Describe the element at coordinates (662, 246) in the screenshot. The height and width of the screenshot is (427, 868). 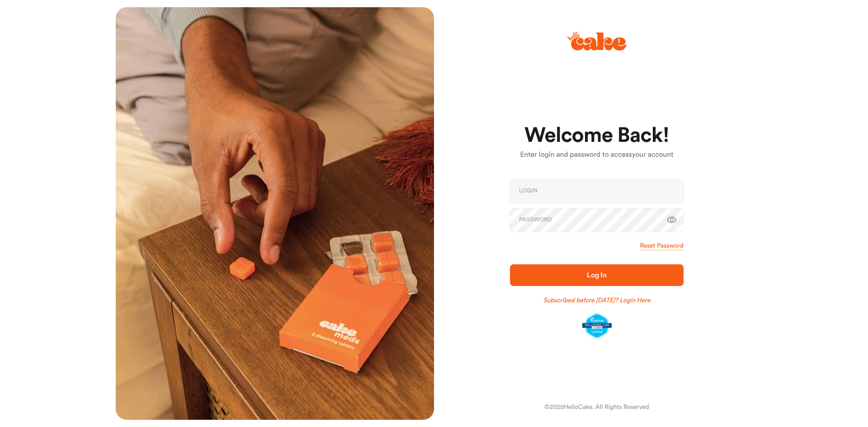
I see `a: Reset Password` at that location.